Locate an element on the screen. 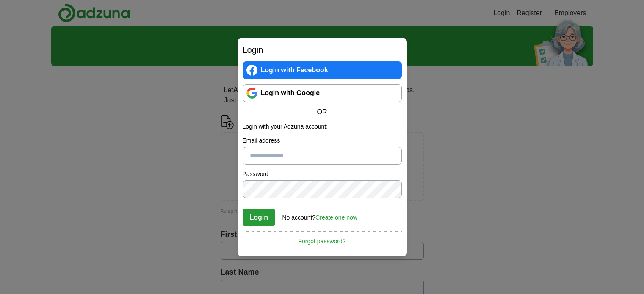  a: Login with Facebook is located at coordinates (322, 70).